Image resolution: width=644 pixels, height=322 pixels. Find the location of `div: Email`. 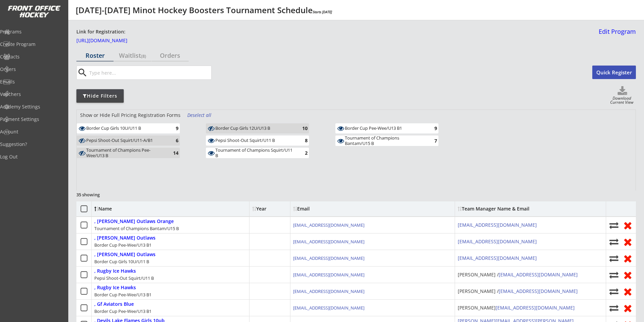

div: Email is located at coordinates (323, 209).